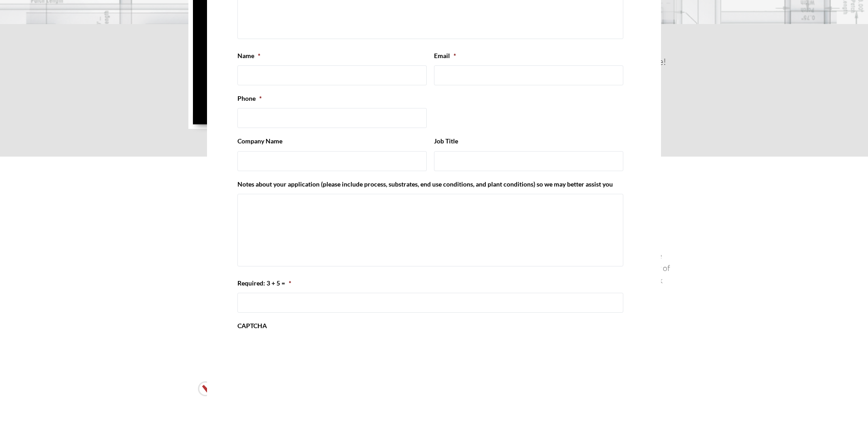 Image resolution: width=868 pixels, height=433 pixels. I want to click on label: Company Name, so click(260, 141).